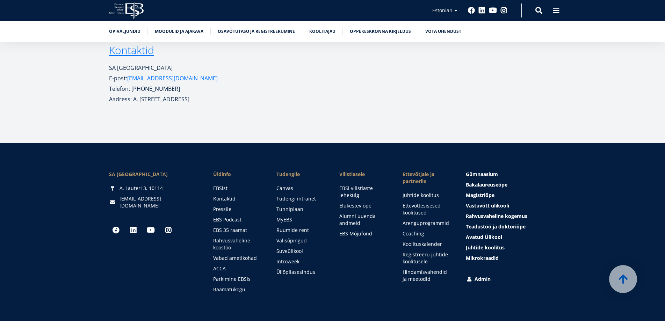  I want to click on a: Coaching, so click(427, 234).